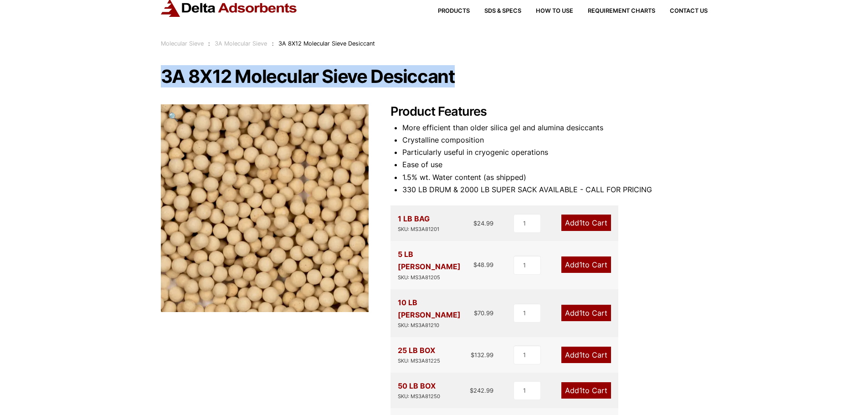  I want to click on bdi: 24.99, so click(484, 224).